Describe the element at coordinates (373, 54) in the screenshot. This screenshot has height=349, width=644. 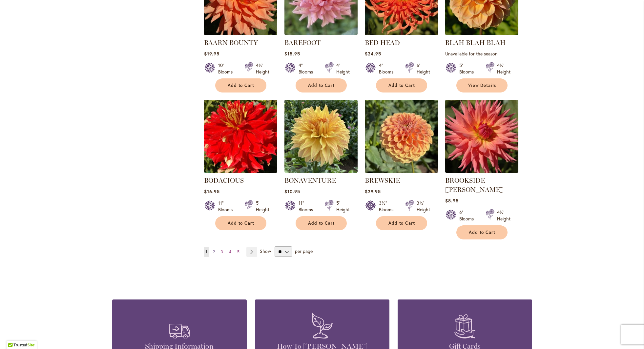
I see `span: $24.95` at that location.